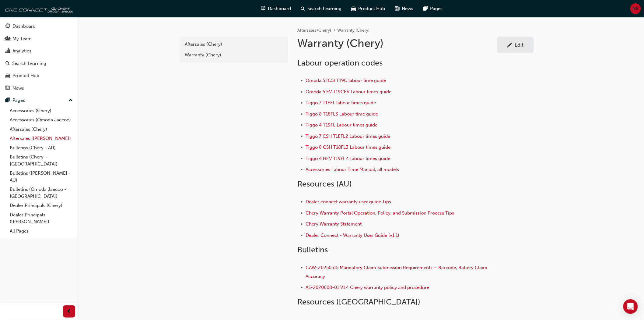  What do you see at coordinates (340, 63) in the screenshot?
I see `span: Labour operation codes` at bounding box center [340, 63].